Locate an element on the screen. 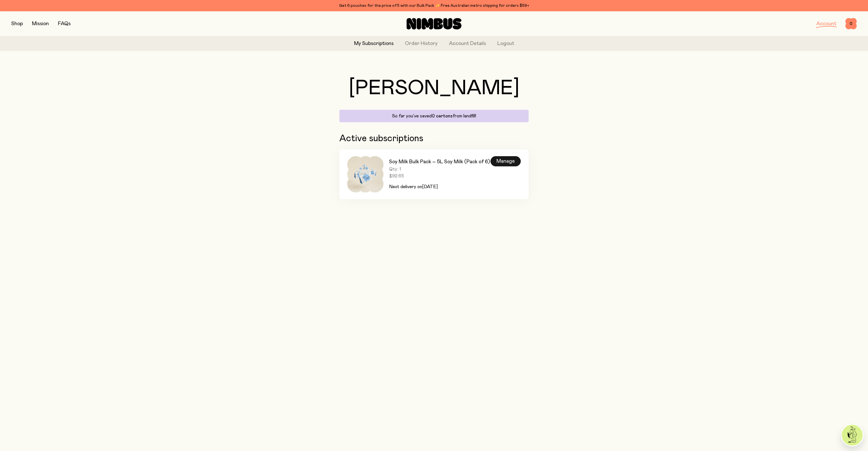 The image size is (868, 451). span: Qty: 1 is located at coordinates (439, 169).